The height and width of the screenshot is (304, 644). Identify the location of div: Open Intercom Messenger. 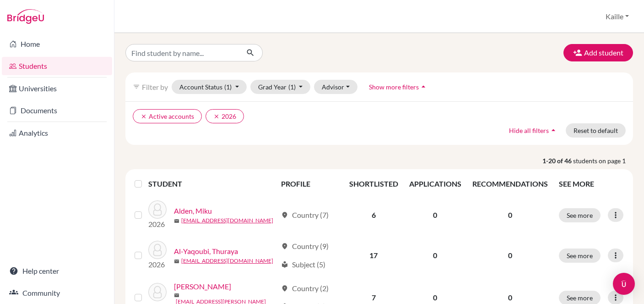
(624, 284).